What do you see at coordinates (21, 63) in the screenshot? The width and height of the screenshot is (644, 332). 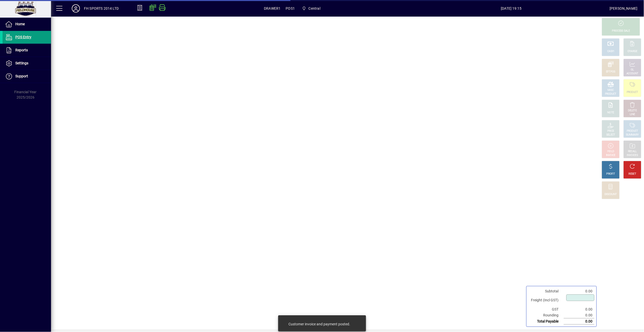 I see `span: Settings` at bounding box center [21, 63].